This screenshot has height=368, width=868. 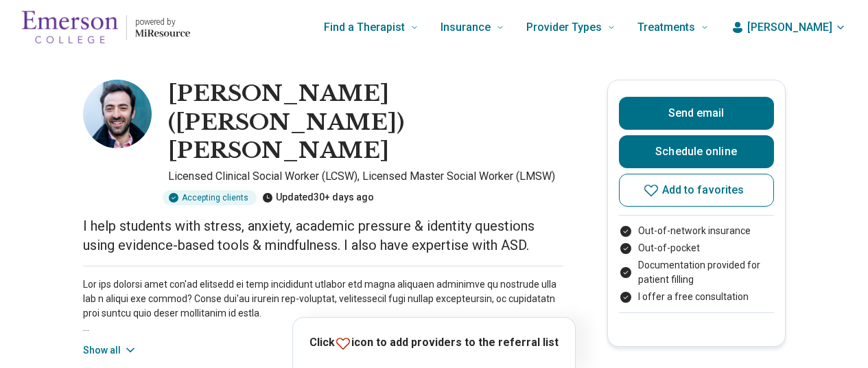 I want to click on button: Show all, so click(x=110, y=350).